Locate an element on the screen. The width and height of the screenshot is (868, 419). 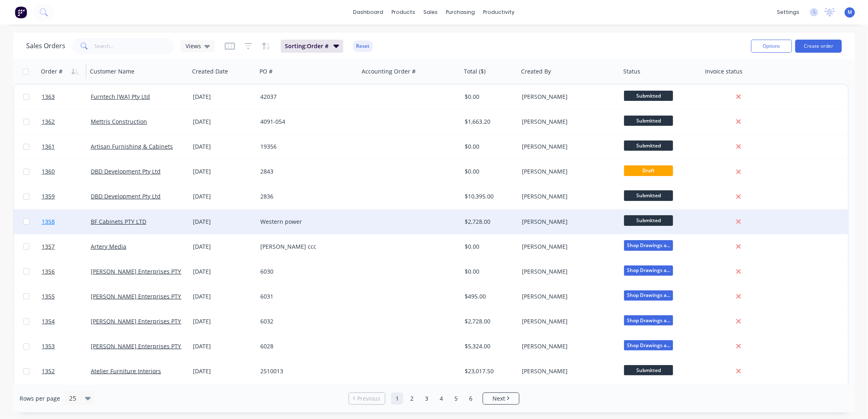
a: 1356 is located at coordinates (66, 272).